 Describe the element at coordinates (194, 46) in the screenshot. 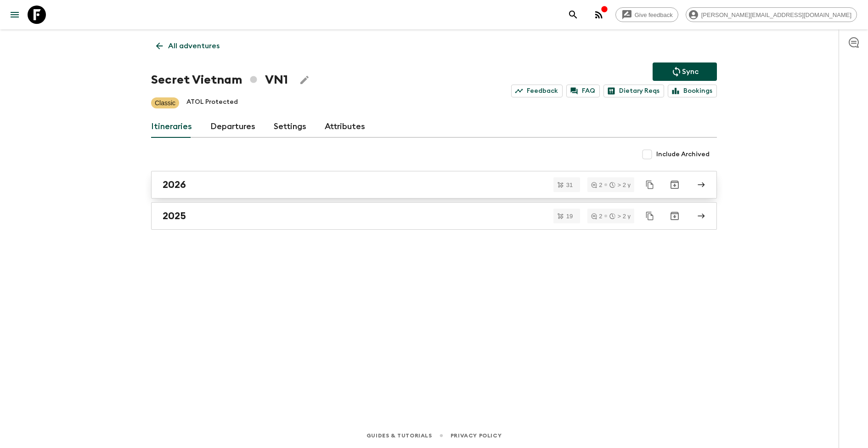

I see `p: All adventures` at that location.